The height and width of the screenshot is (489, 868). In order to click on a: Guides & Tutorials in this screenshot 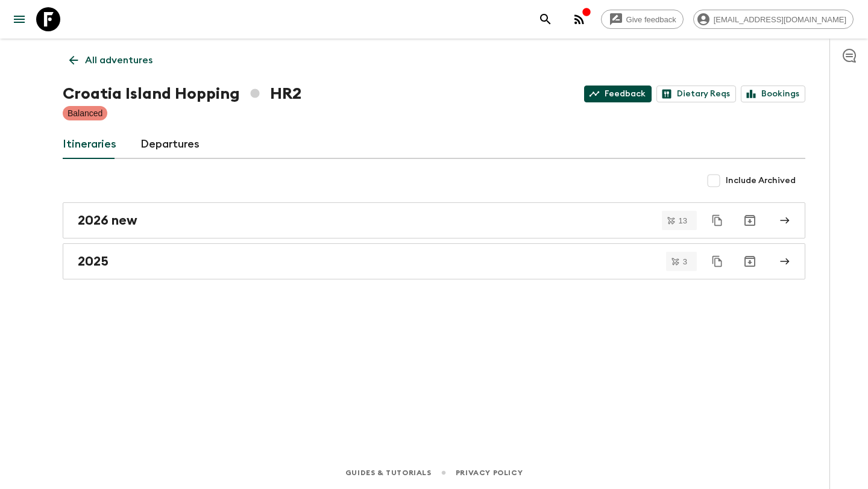, I will do `click(388, 473)`.